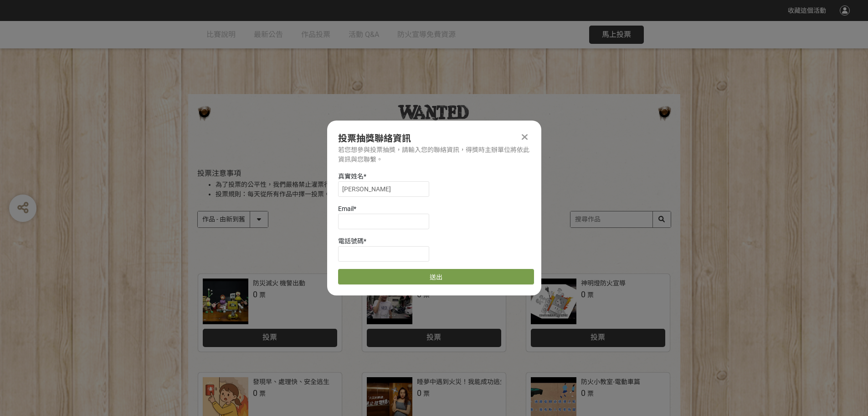  Describe the element at coordinates (221, 35) in the screenshot. I see `span: 比賽說明` at that location.